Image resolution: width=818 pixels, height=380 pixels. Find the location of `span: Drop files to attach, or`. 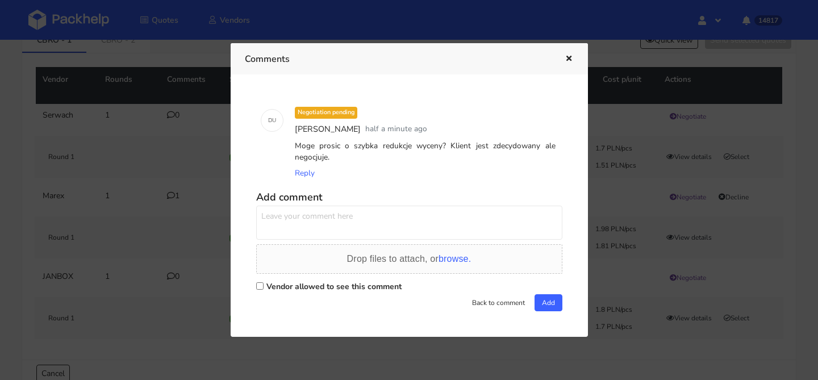

span: Drop files to attach, or is located at coordinates (409, 258).